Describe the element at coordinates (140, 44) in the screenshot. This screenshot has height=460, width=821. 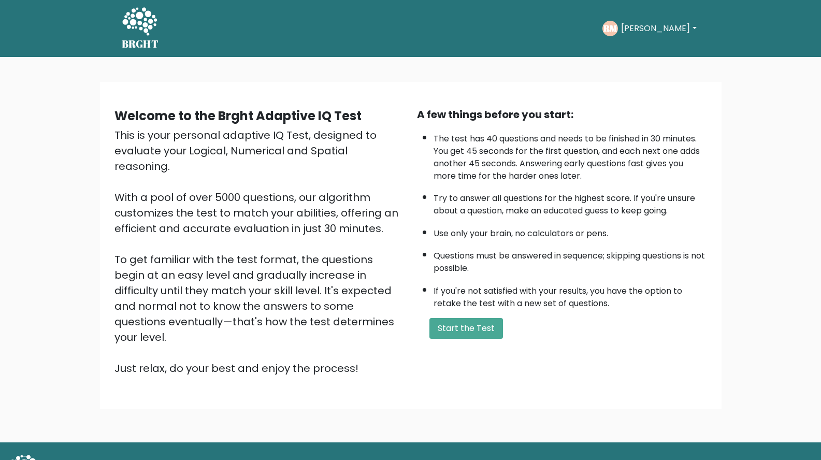
I see `h5: BRGHT` at that location.